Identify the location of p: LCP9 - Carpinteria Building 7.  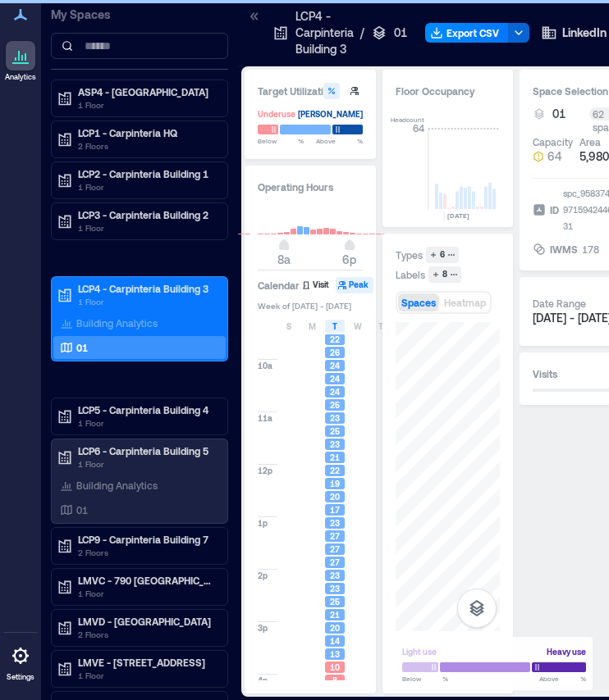
(147, 539).